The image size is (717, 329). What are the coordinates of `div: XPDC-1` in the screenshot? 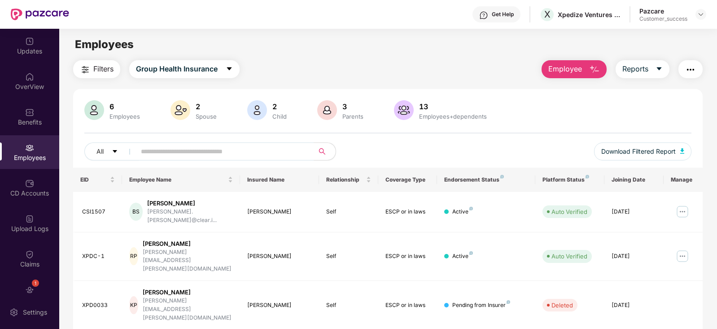 It's located at (99, 256).